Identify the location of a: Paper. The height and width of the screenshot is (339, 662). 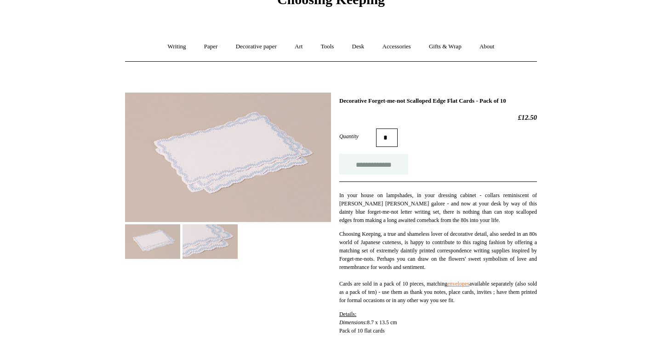
(211, 46).